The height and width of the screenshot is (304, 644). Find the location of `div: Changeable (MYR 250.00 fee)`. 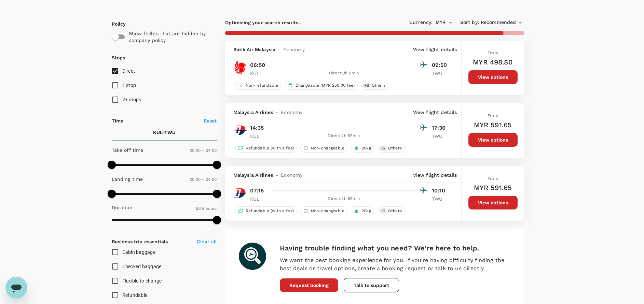

div: Changeable (MYR 250.00 fee) is located at coordinates (322, 85).